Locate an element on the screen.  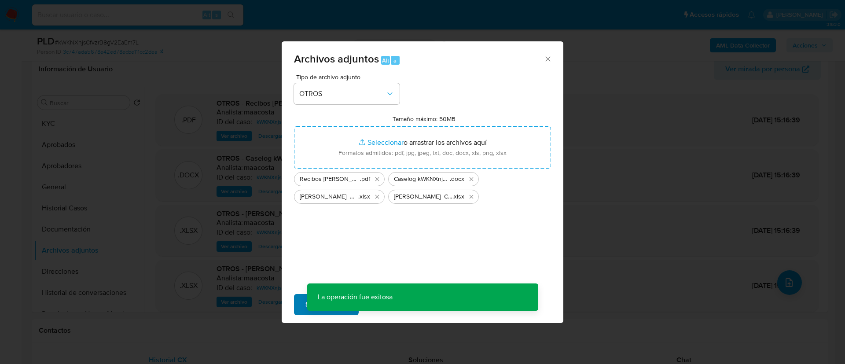
button: Eliminar Recibos de sueldo - Emanuel Suescun.pdf is located at coordinates (377, 179).